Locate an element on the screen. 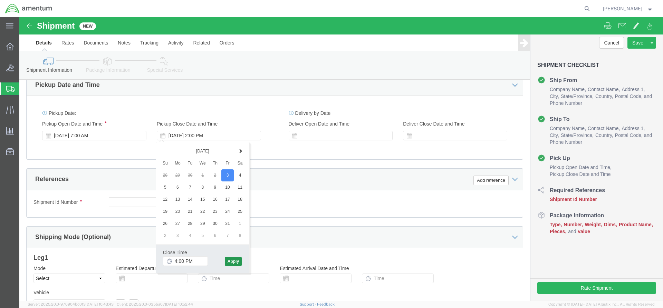  img: logo is located at coordinates (29, 9).